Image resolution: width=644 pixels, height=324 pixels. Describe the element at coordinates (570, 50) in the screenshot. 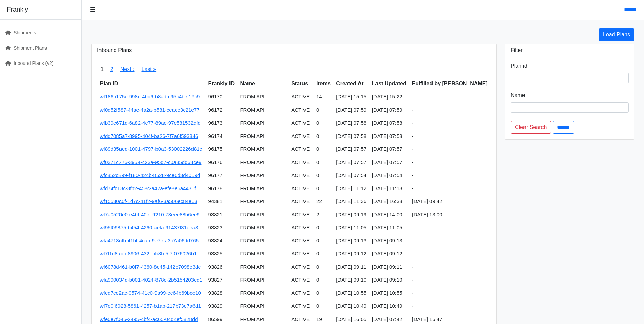

I see `h3: Filter` at that location.